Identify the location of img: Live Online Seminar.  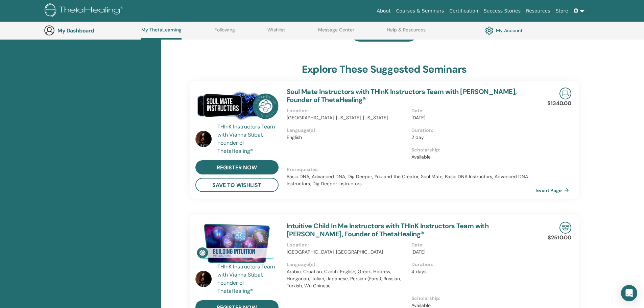
(565, 93).